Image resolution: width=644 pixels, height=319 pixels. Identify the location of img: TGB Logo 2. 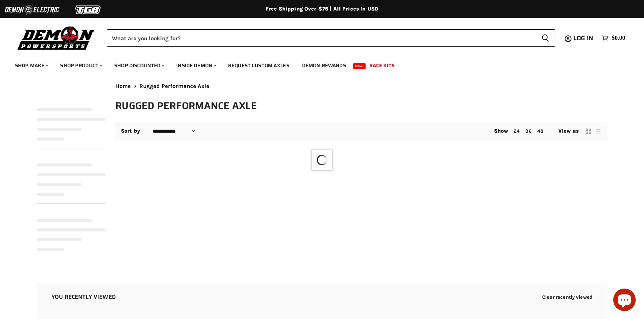
(89, 10).